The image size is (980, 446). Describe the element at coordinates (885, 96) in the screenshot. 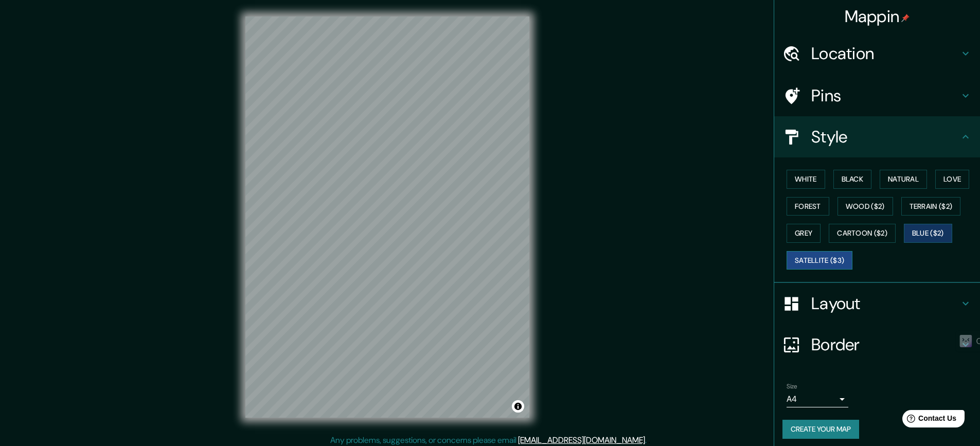

I see `h4: Pins` at that location.